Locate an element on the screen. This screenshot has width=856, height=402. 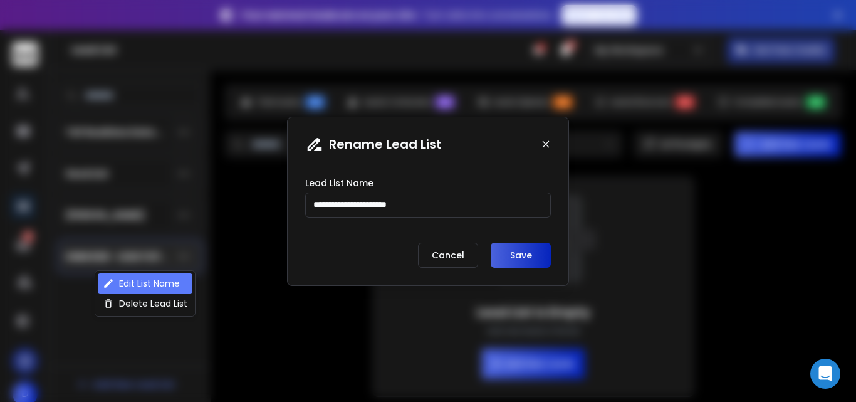
p: Cancel is located at coordinates (448, 255).